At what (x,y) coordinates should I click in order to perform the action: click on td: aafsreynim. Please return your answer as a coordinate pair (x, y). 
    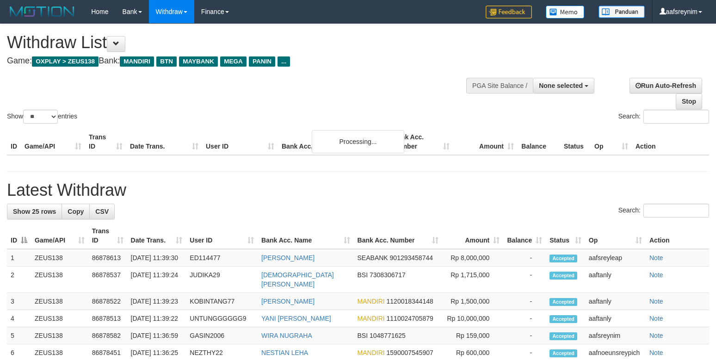
    Looking at the image, I should click on (615, 335).